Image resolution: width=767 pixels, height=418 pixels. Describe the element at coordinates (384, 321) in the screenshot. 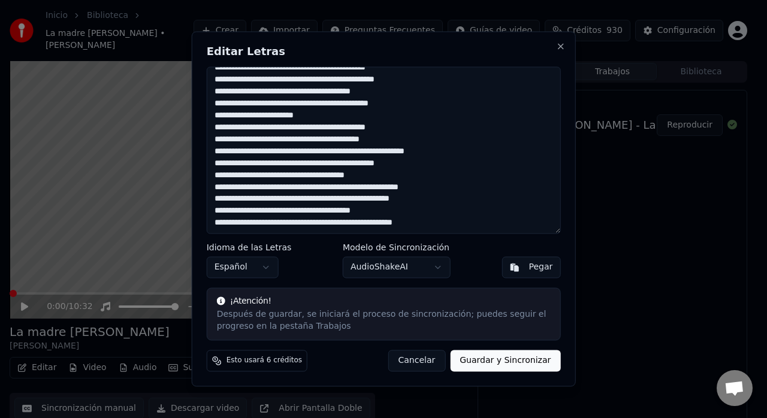

I see `div: Después de guardar, se iniciará el proceso de sincronización; puedes seguir el progreso en la pes...` at that location.